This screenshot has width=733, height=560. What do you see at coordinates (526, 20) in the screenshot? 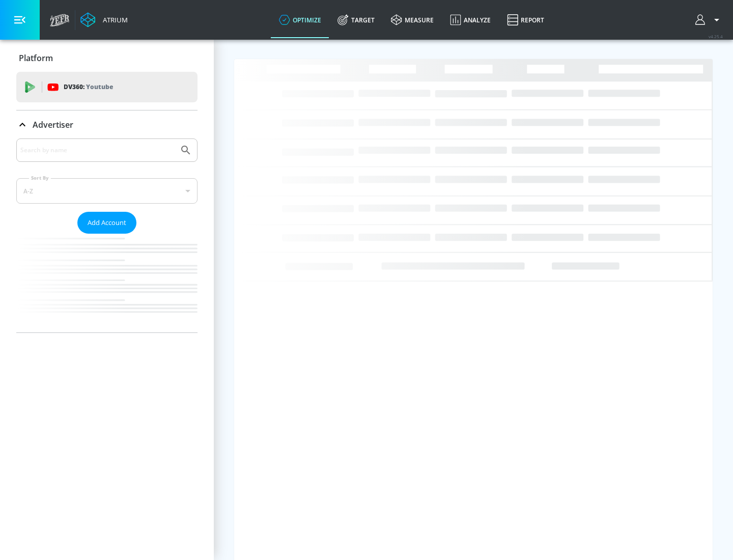
I see `a: Report` at bounding box center [526, 20].